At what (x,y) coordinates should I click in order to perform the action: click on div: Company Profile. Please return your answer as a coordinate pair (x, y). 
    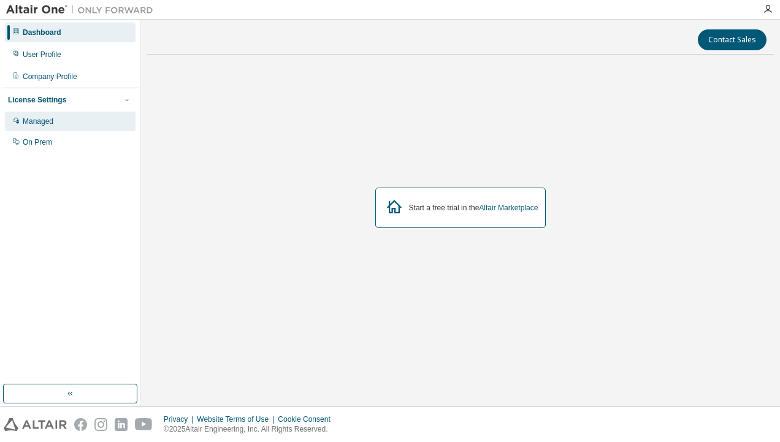
    Looking at the image, I should click on (50, 77).